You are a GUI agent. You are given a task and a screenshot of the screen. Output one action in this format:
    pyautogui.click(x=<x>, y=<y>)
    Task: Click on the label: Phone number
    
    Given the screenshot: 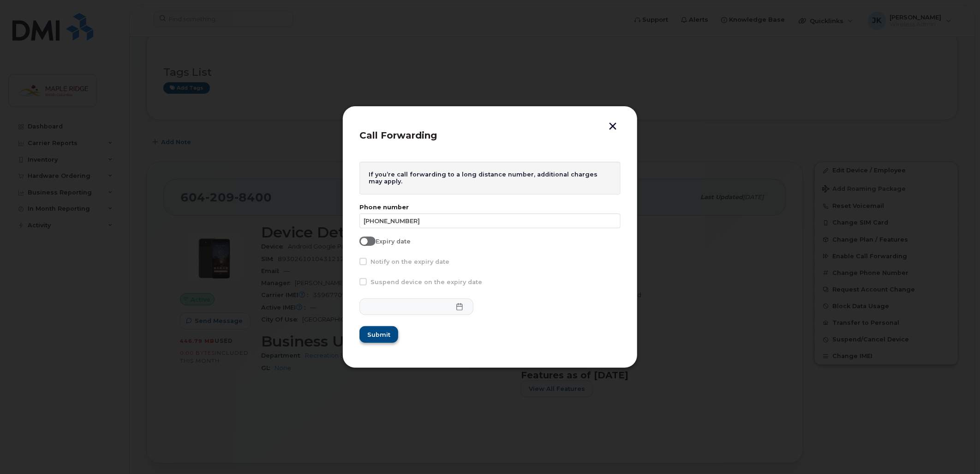 What is the action you would take?
    pyautogui.click(x=490, y=207)
    